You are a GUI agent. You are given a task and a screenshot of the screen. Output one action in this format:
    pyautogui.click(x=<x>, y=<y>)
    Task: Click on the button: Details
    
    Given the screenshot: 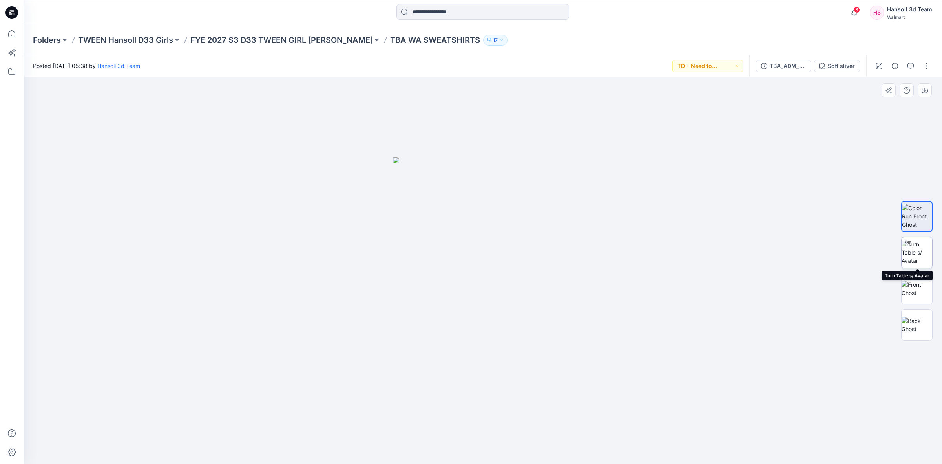 What is the action you would take?
    pyautogui.click(x=895, y=66)
    